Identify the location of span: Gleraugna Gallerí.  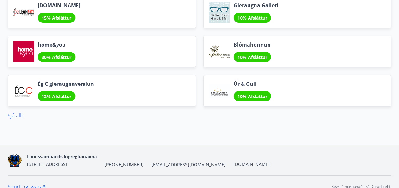
(256, 5).